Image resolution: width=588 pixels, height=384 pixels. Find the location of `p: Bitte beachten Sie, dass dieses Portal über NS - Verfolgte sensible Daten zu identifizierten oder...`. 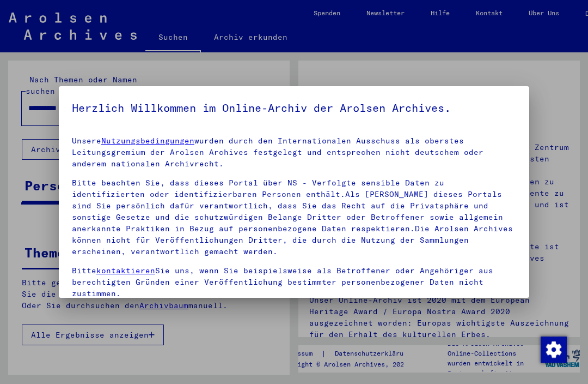

p: Bitte beachten Sie, dass dieses Portal über NS - Verfolgte sensible Daten zu identifizierten oder... is located at coordinates (294, 217).